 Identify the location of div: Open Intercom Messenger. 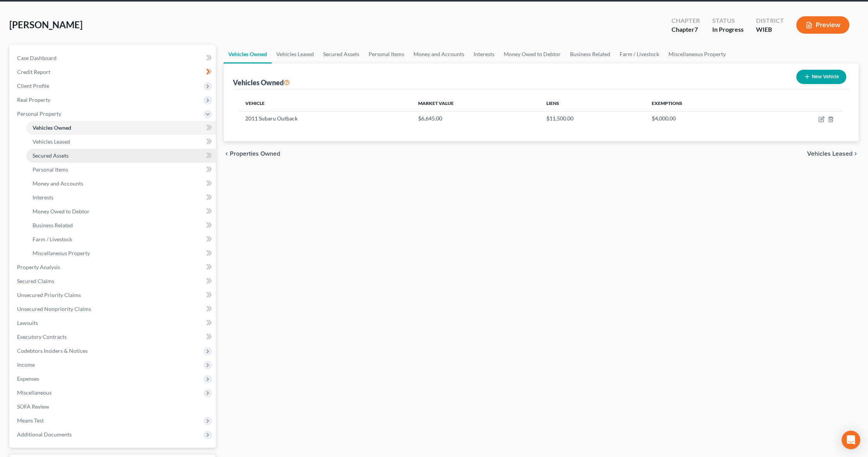
(851, 440).